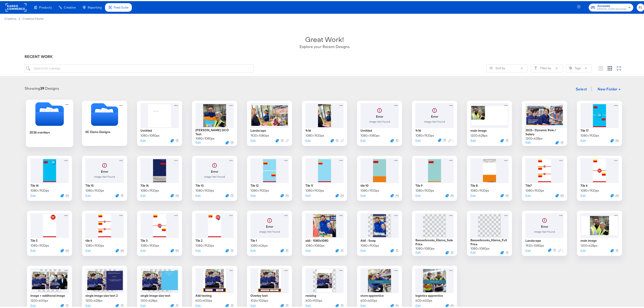 The width and height of the screenshot is (644, 308). I want to click on div: 1200 × 600 px, so click(39, 300).